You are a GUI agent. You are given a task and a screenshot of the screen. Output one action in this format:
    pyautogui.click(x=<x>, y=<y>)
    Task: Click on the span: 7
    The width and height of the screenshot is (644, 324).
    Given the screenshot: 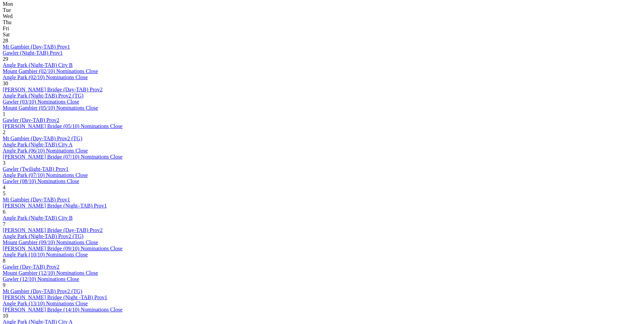 What is the action you would take?
    pyautogui.click(x=4, y=224)
    